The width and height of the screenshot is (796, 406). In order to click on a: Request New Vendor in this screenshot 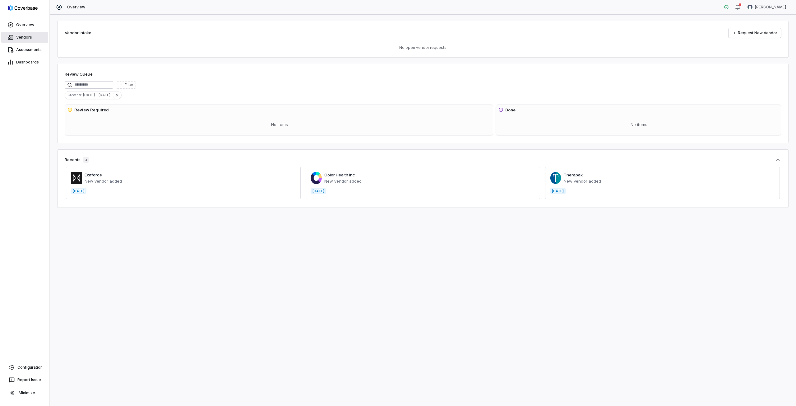, I will do `click(755, 33)`.